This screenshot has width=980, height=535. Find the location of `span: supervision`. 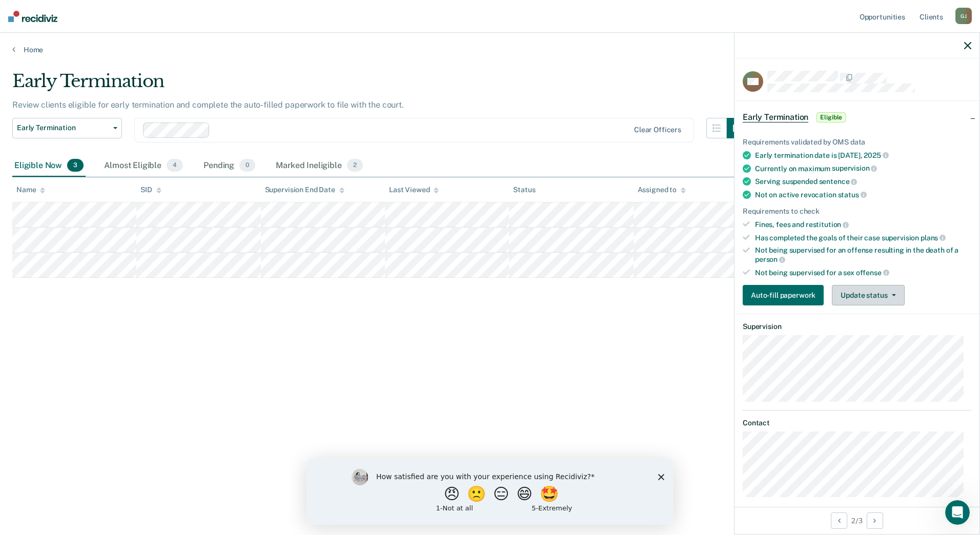

span: supervision is located at coordinates (855, 168).